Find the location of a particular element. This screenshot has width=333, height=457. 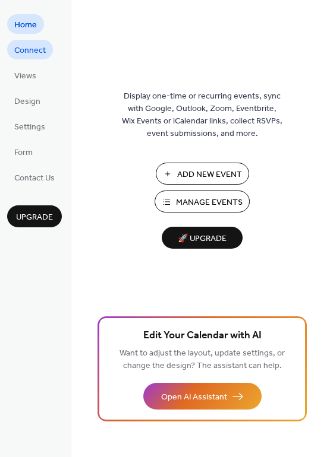

a: Contact Us is located at coordinates (34, 177).